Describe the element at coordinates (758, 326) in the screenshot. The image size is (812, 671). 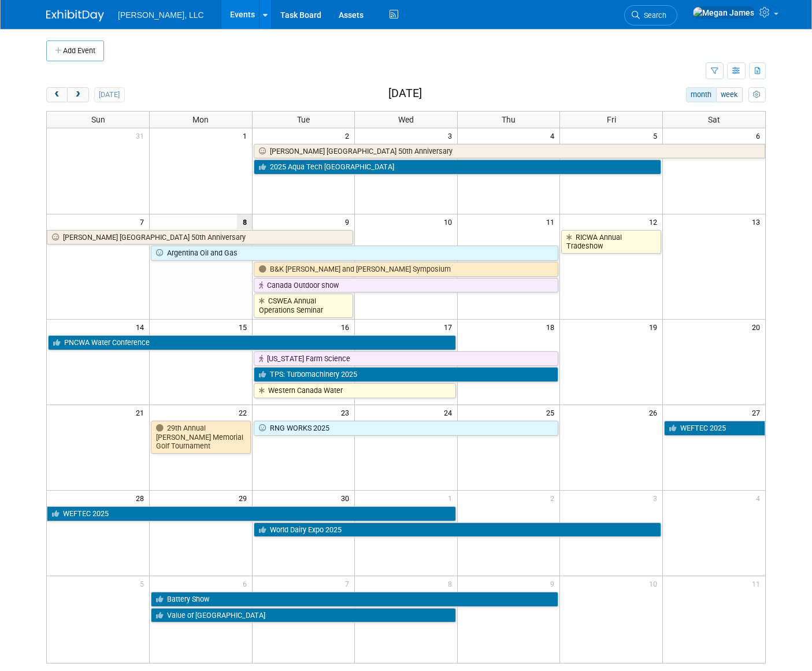
I see `span: 20` at that location.